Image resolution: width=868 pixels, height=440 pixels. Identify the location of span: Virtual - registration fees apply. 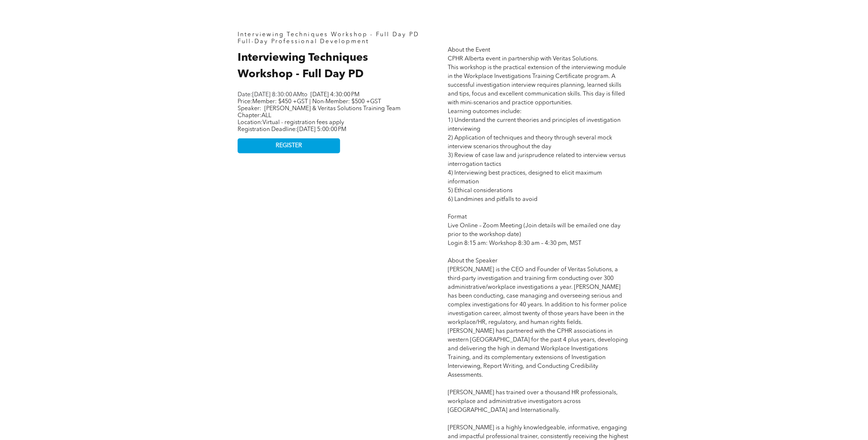
(303, 123).